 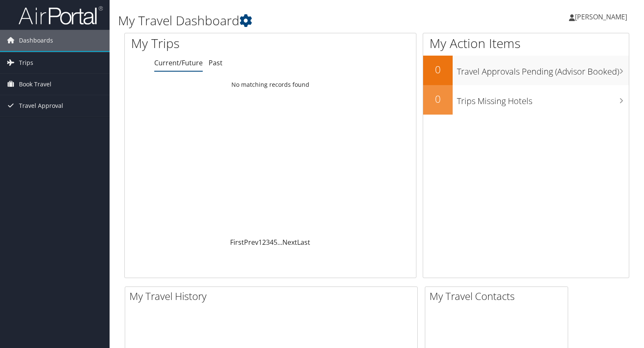 What do you see at coordinates (260, 242) in the screenshot?
I see `a: 1` at bounding box center [260, 242].